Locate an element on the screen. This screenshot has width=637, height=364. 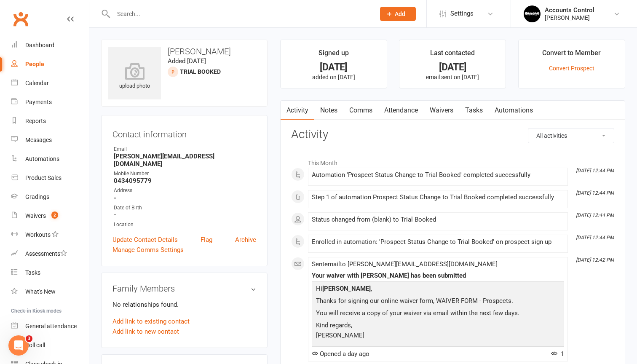
a: Update Contact Details is located at coordinates (145, 240).